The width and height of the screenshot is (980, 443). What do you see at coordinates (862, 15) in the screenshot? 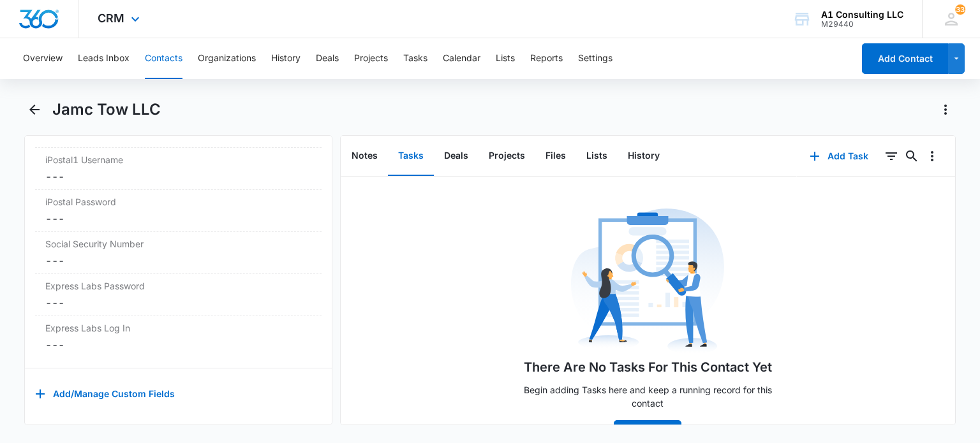
I see `div: account name` at bounding box center [862, 15].